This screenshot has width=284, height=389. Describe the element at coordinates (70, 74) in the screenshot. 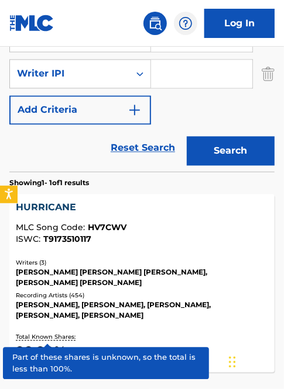

I see `div: Writer IPI` at that location.